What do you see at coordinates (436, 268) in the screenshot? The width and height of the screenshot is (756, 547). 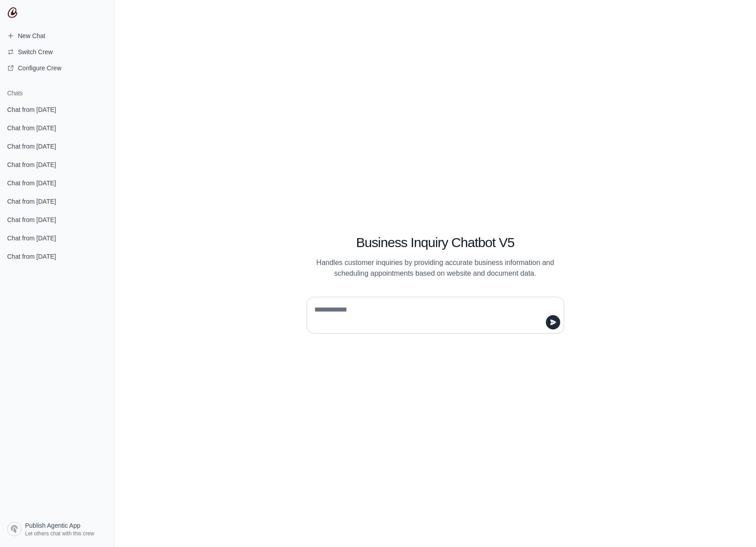 I see `p: Handles customer inquiries by providing accurate business information and scheduling appointments...` at bounding box center [436, 268].